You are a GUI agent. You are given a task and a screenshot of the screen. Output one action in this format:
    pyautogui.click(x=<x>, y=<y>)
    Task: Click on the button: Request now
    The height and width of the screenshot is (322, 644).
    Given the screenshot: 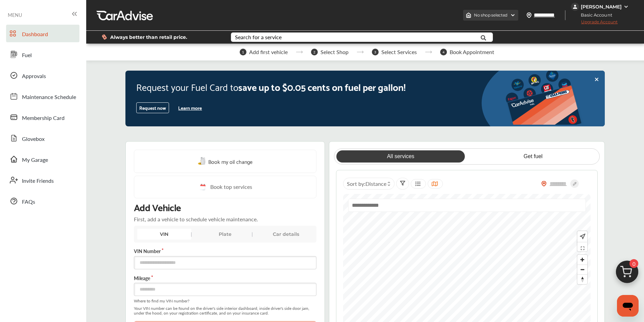 What is the action you would take?
    pyautogui.click(x=152, y=108)
    